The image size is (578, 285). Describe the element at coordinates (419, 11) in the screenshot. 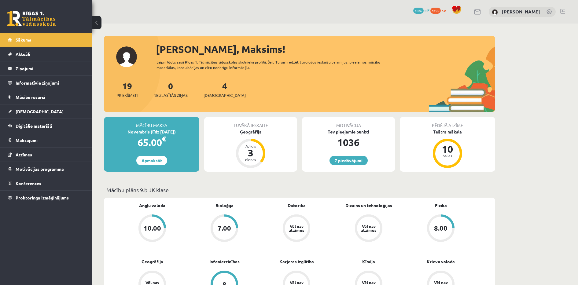

I see `span: 1036` at that location.